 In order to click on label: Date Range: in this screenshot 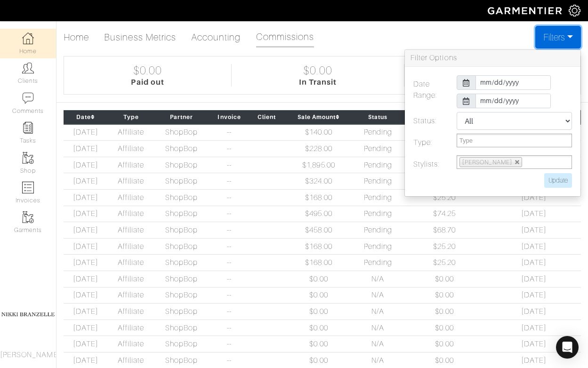, I will do `click(427, 94)`.